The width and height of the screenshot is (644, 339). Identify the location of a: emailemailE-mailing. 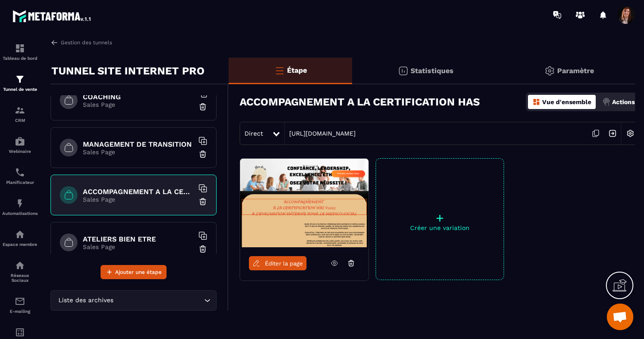
(20, 305).